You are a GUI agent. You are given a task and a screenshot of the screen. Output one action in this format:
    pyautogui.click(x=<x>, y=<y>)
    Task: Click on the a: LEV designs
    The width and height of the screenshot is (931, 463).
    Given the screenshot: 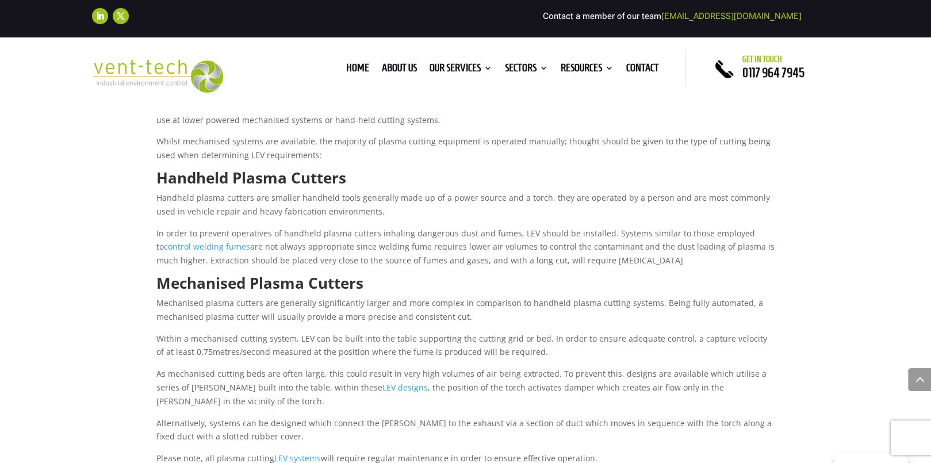 What is the action you would take?
    pyautogui.click(x=405, y=387)
    